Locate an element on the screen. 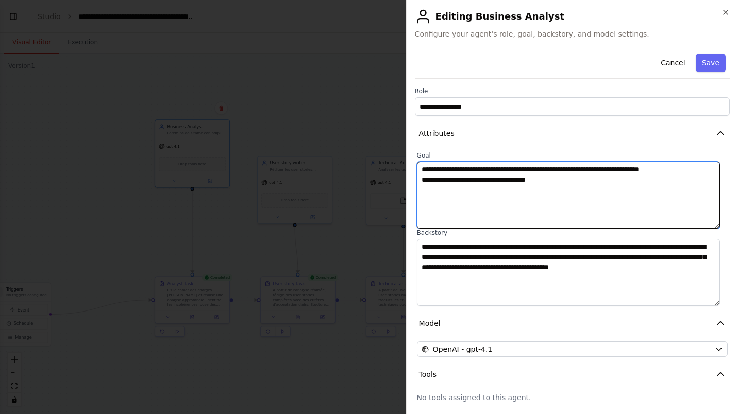 This screenshot has height=414, width=738. span: Configure your agent's role, goal, backstory, and model settings. is located at coordinates (572, 34).